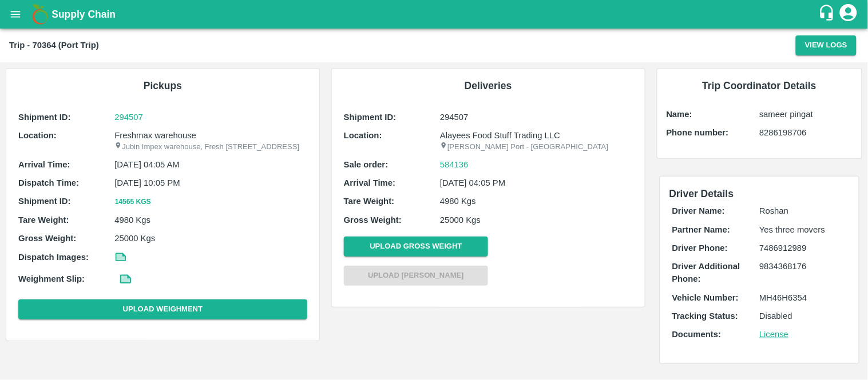  I want to click on button: View Logs, so click(826, 45).